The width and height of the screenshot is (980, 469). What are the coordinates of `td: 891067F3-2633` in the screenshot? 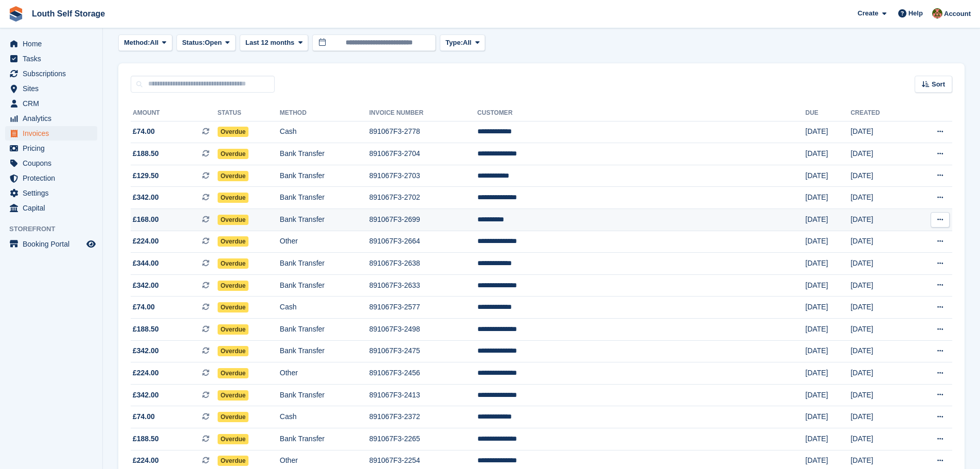 It's located at (423, 285).